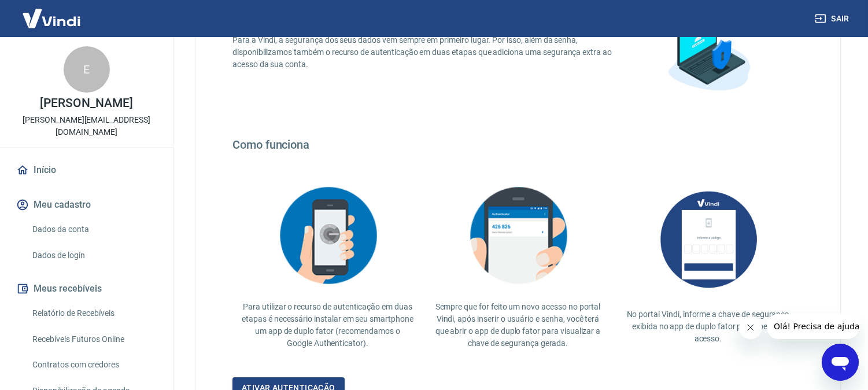 The image size is (868, 390). Describe the element at coordinates (93, 313) in the screenshot. I see `a: Relatório de Recebíveis` at that location.